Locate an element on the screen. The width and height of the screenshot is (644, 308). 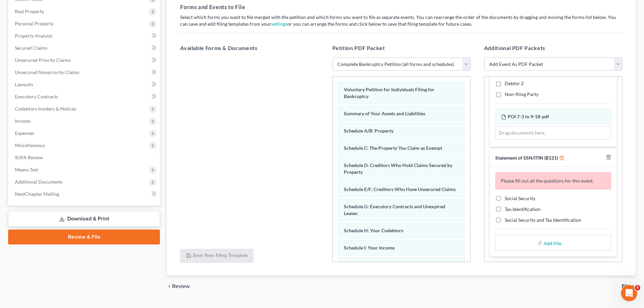
a: NextChapter Mailing is located at coordinates (85, 194).